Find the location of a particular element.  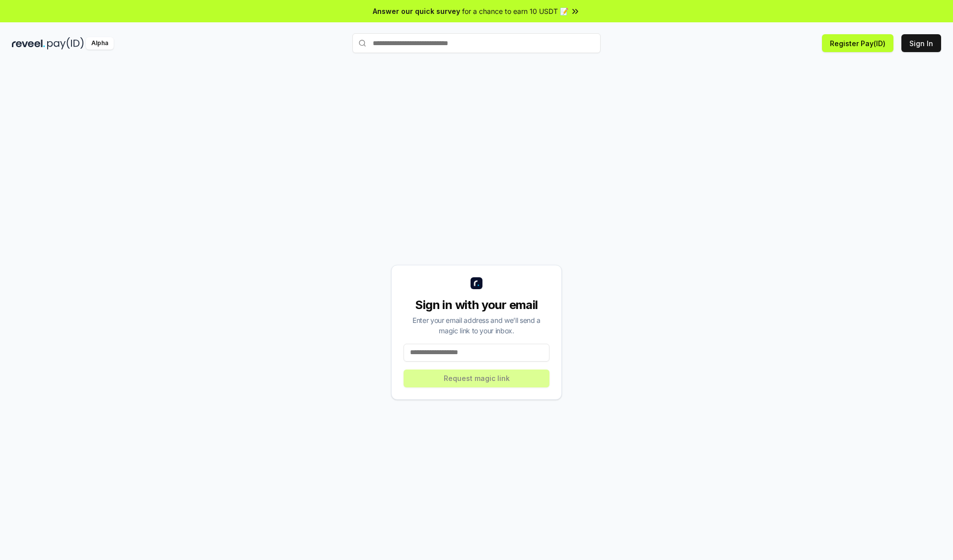

img: reveel_dark is located at coordinates (29, 44).